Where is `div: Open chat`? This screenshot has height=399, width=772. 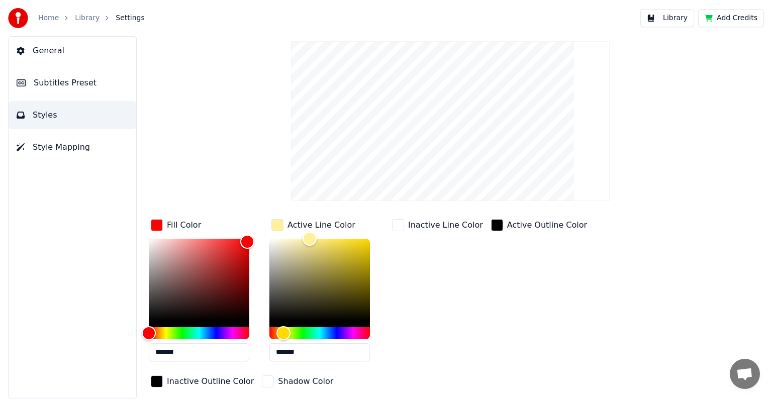 div: Open chat is located at coordinates (745, 374).